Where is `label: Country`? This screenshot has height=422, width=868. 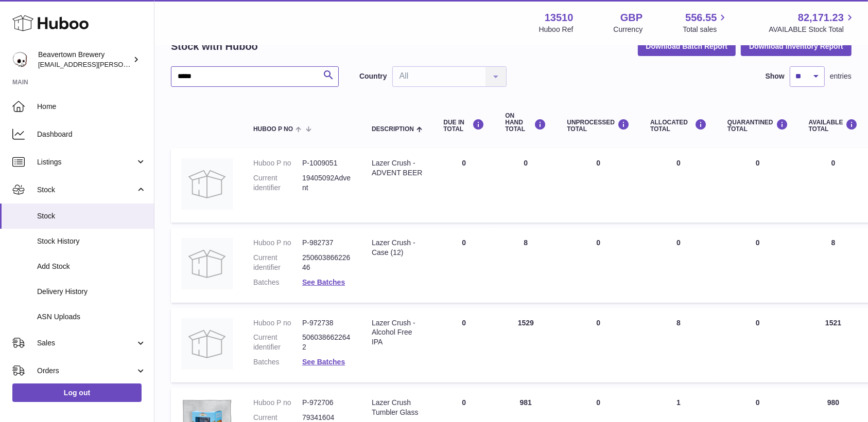
label: Country is located at coordinates (373, 76).